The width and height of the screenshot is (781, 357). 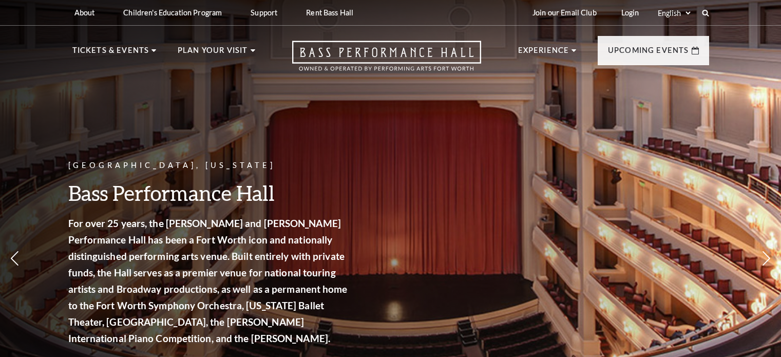 I want to click on p: Experience, so click(x=544, y=53).